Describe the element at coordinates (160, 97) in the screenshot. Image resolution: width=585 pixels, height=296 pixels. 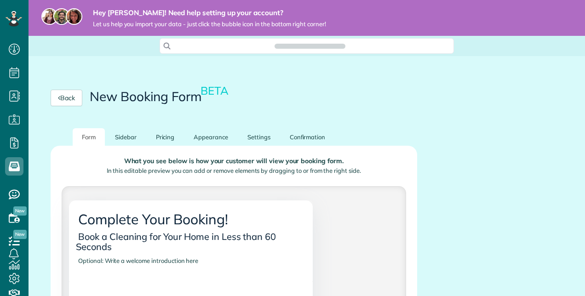
I see `h2: New Booking Form` at that location.